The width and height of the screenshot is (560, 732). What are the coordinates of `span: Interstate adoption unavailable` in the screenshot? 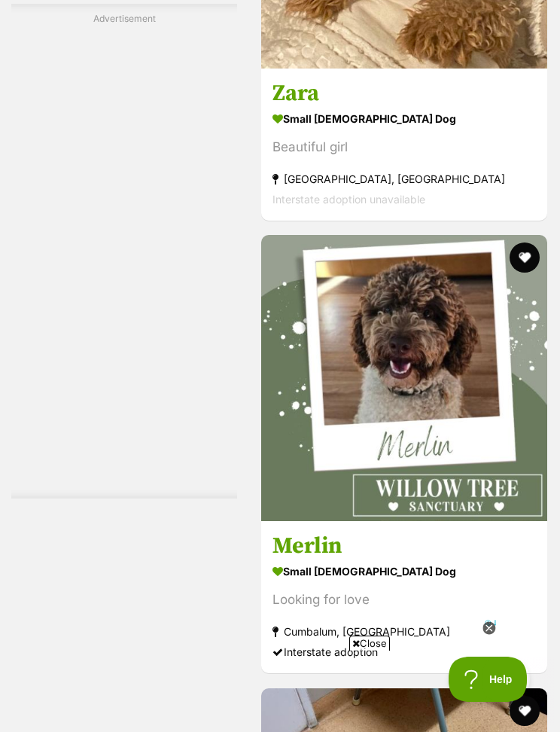 It's located at (349, 199).